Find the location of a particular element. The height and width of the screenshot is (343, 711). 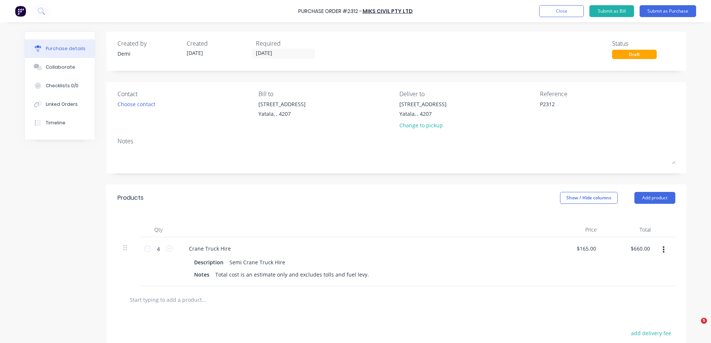

div: Reference is located at coordinates (607, 94).